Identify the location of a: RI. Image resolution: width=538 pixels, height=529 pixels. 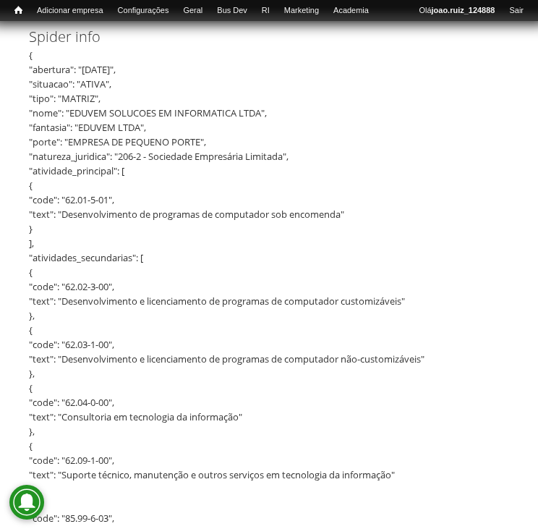
(265, 11).